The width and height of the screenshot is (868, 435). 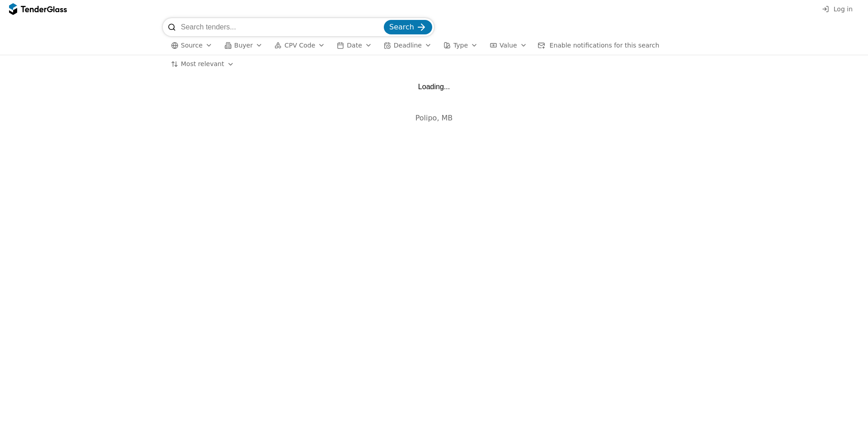 I want to click on span: Date, so click(x=354, y=45).